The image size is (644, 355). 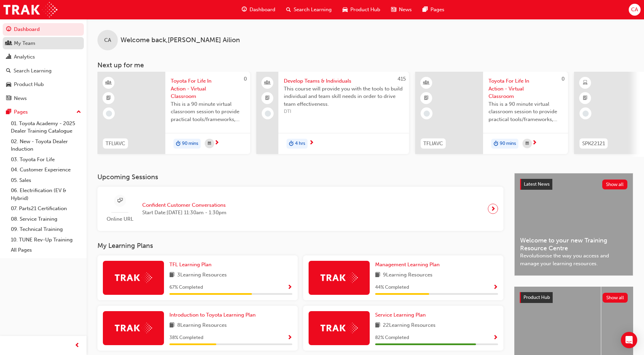 What do you see at coordinates (107, 40) in the screenshot?
I see `span: CA` at bounding box center [107, 40].